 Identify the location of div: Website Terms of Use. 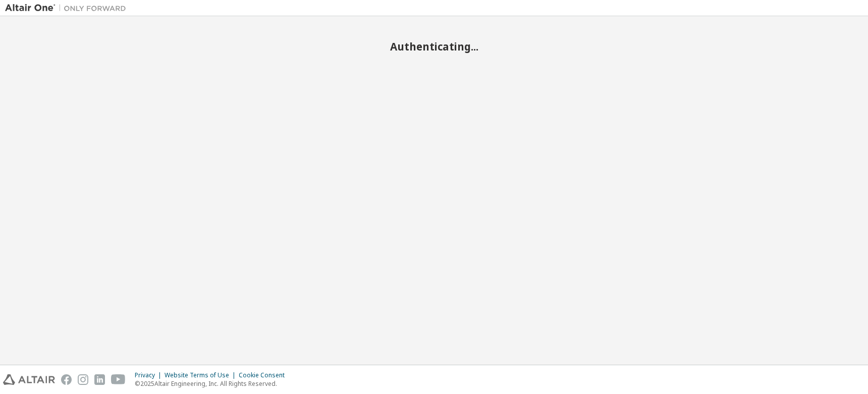
(202, 375).